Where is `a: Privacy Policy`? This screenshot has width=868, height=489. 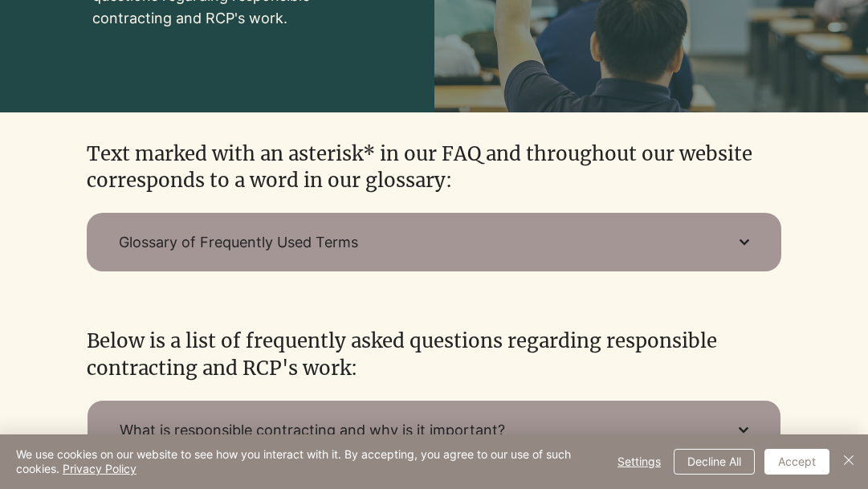
a: Privacy Policy is located at coordinates (99, 468).